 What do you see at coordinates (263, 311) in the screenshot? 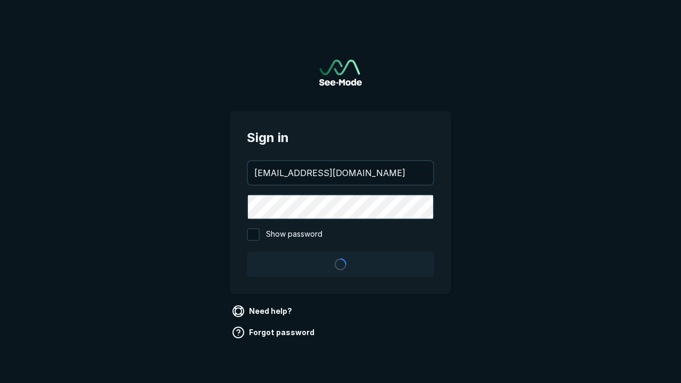
I see `a: Need help?` at bounding box center [263, 311].